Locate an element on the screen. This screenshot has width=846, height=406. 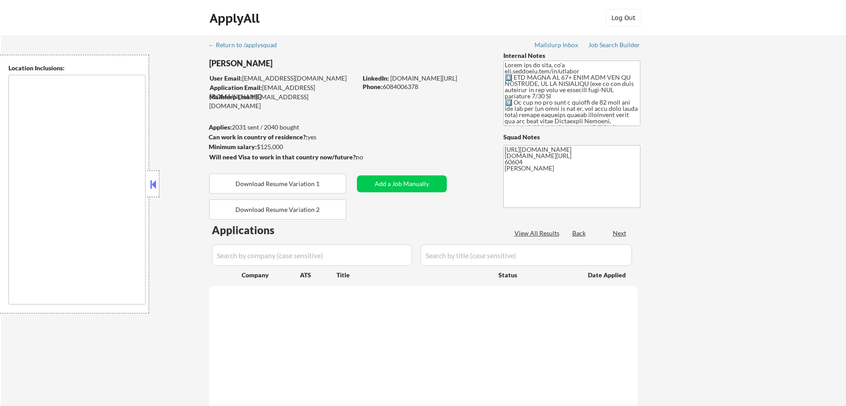
div: Back is located at coordinates (580, 233).